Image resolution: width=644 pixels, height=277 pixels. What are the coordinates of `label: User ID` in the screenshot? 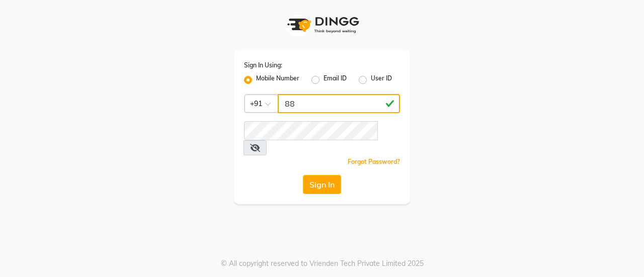 It's located at (381, 80).